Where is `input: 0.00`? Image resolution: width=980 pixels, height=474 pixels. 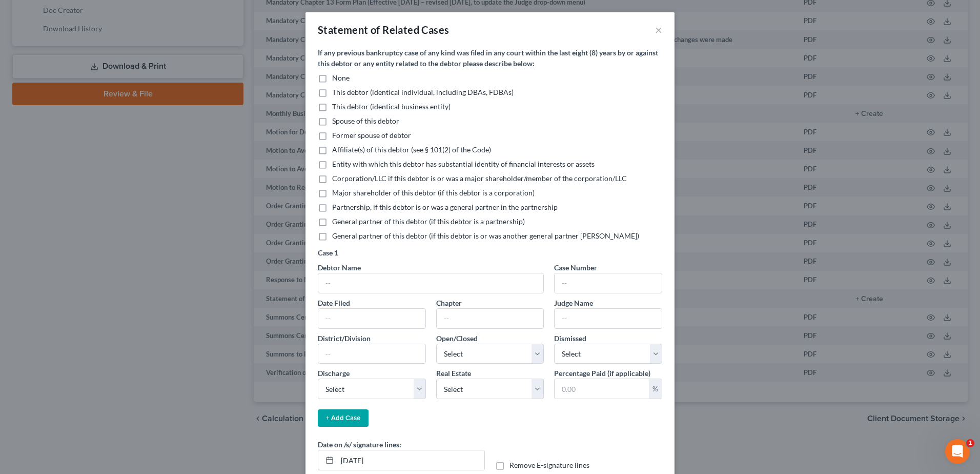 input: 0.00 is located at coordinates (602, 388).